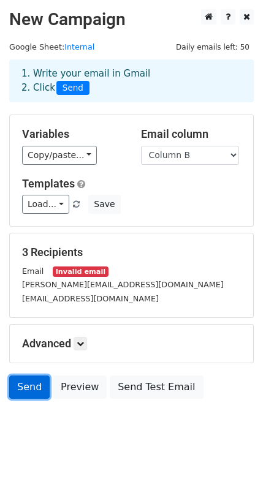  I want to click on div: 1. Write your email in Gmail 2. Click, so click(131, 81).